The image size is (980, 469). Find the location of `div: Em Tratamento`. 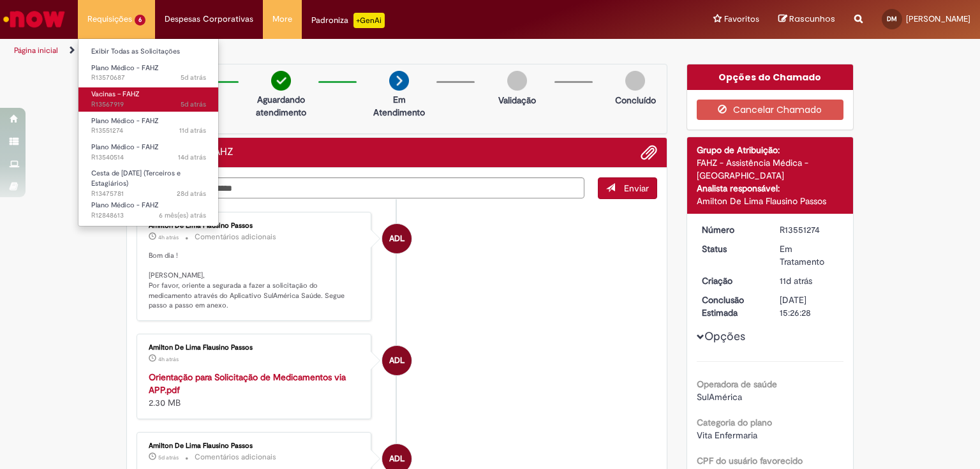

div: Em Tratamento is located at coordinates (809, 255).